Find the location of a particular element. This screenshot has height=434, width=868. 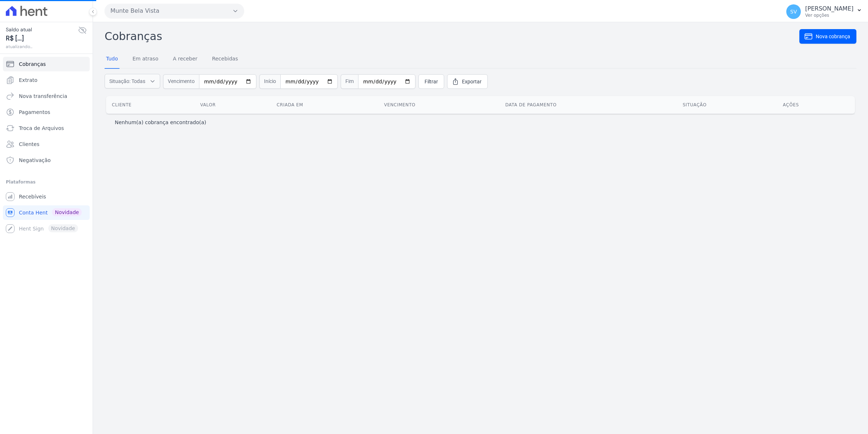

button: Munte Bela Vista is located at coordinates (175, 10).